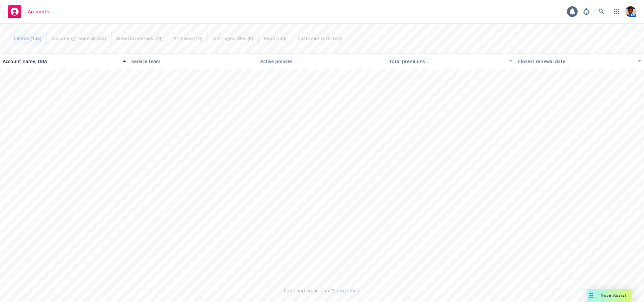 The height and width of the screenshot is (302, 644). What do you see at coordinates (613, 295) in the screenshot?
I see `span: Nova Assist` at bounding box center [613, 295].